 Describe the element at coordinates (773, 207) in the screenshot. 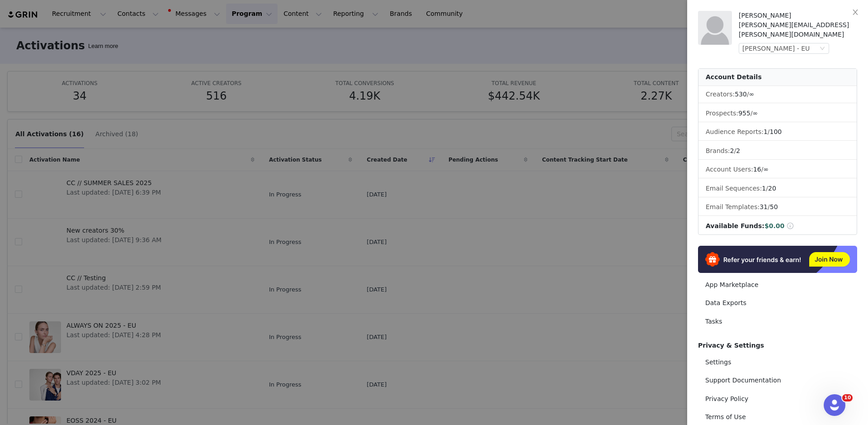

I see `span: 50` at that location.